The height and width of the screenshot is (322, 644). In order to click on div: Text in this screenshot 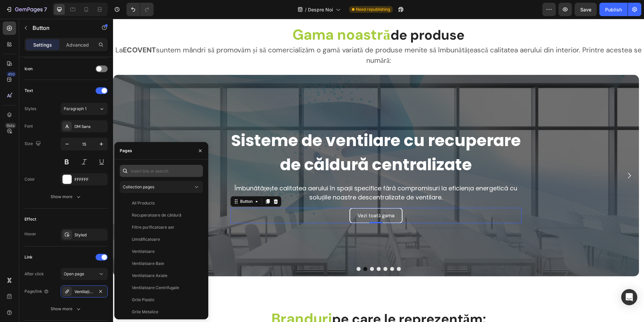, I will do `click(29, 91)`.